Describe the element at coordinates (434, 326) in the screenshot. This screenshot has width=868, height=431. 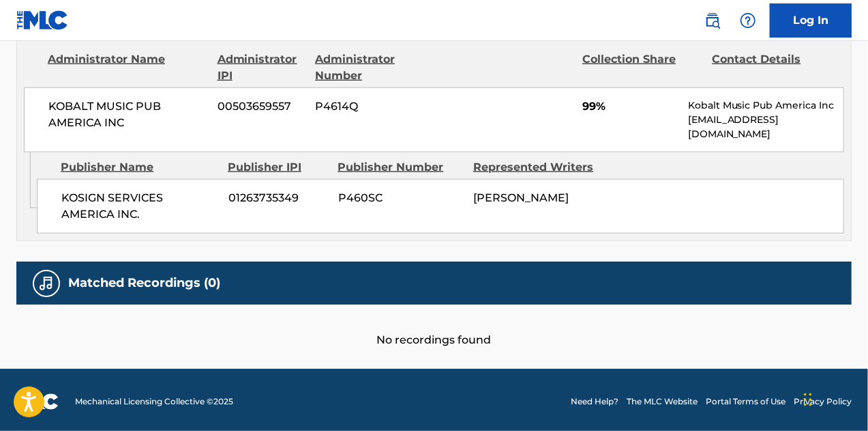
I see `div: No recordings found` at that location.